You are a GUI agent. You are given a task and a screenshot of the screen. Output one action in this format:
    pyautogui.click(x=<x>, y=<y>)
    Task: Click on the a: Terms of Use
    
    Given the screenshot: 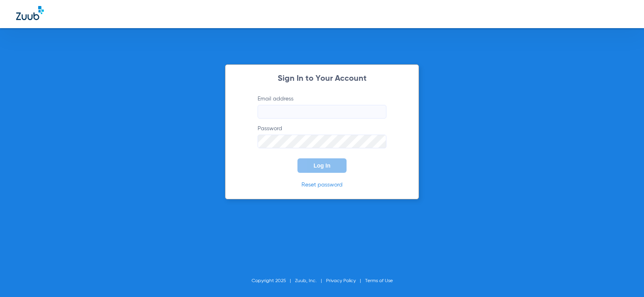 What is the action you would take?
    pyautogui.click(x=378, y=281)
    